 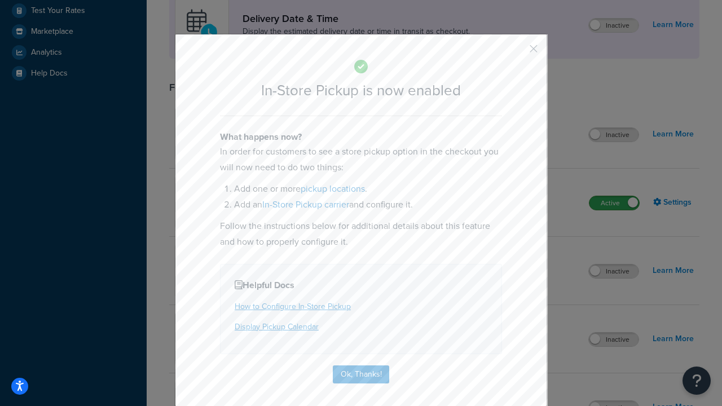 I want to click on h2: In-Store Pickup is now enabled, so click(x=361, y=90).